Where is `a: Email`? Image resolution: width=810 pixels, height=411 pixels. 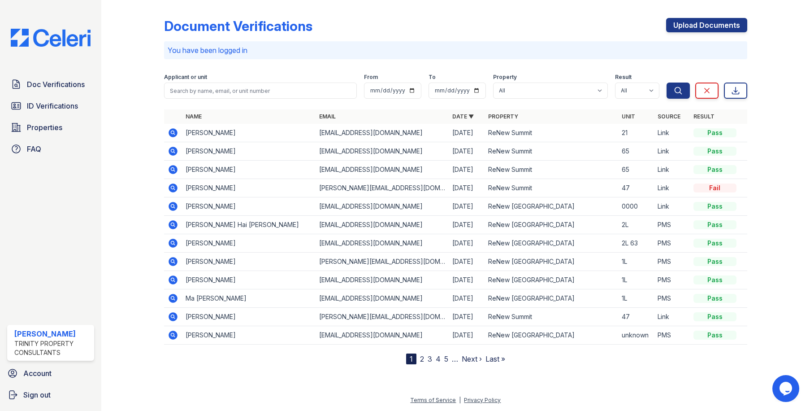 a: Email is located at coordinates (327, 116).